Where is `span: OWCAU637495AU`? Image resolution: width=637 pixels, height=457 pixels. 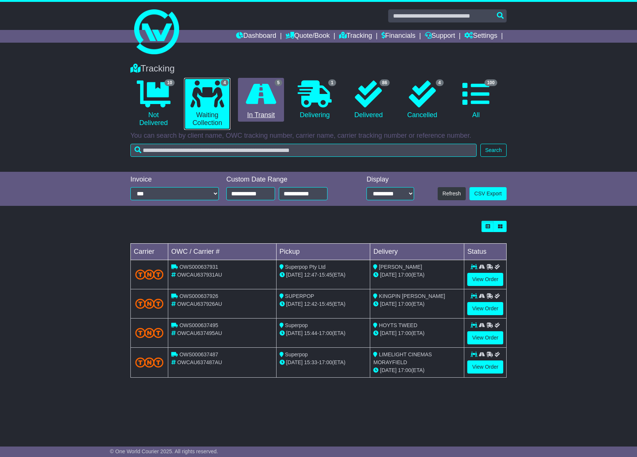
span: OWCAU637495AU is located at coordinates (200, 333).